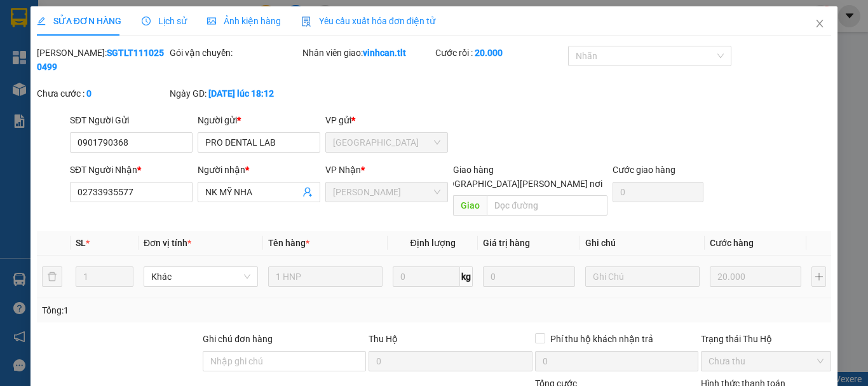  I want to click on span: Giao, so click(469, 206).